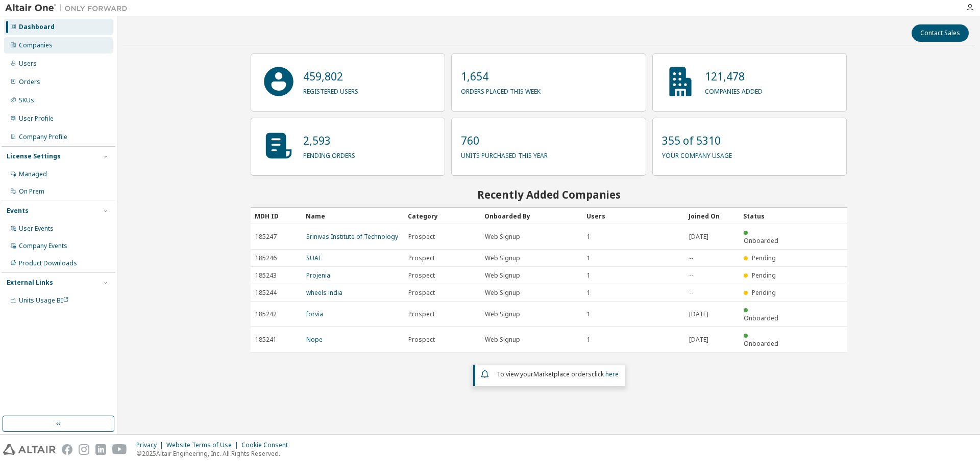 The height and width of the screenshot is (464, 980). Describe the element at coordinates (44, 300) in the screenshot. I see `span: Units Usage BI` at that location.